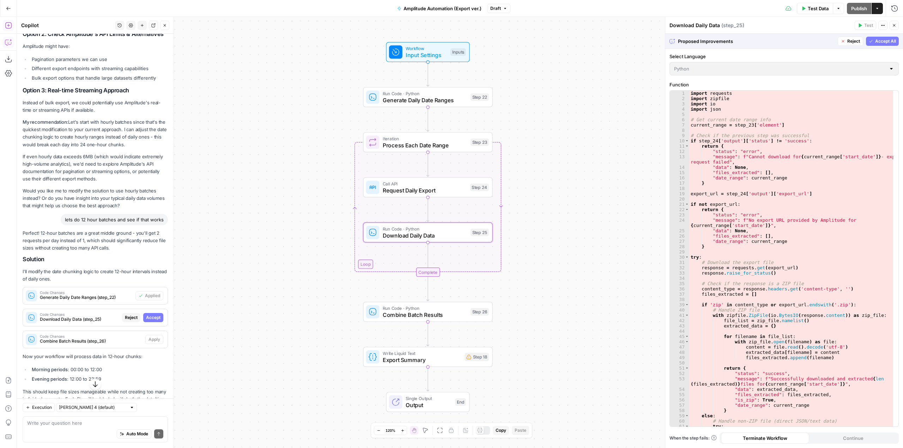 The height and width of the screenshot is (448, 903). I want to click on span: Publish, so click(859, 8).